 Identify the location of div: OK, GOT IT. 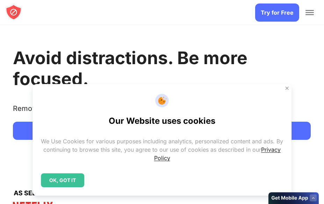
(63, 181).